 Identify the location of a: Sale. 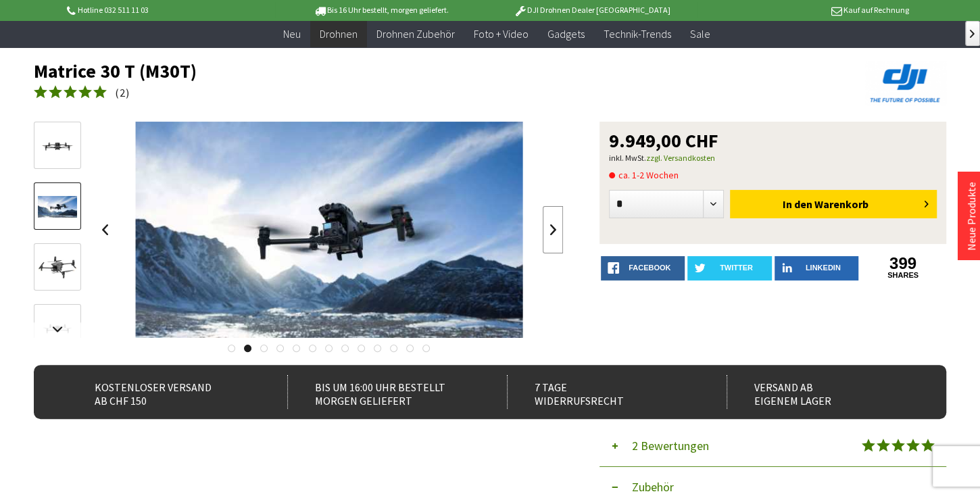
(700, 34).